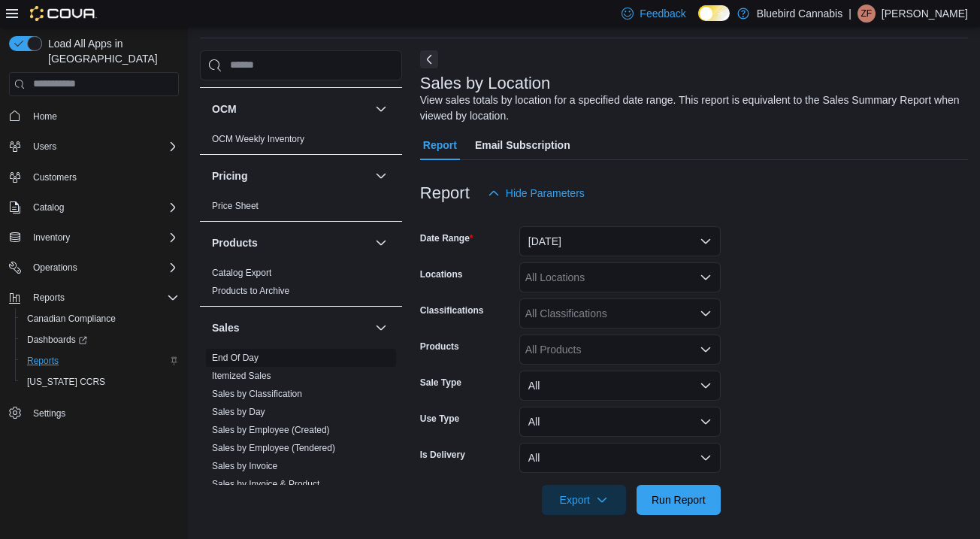 The width and height of the screenshot is (980, 539). Describe the element at coordinates (43, 360) in the screenshot. I see `a: Reports` at that location.